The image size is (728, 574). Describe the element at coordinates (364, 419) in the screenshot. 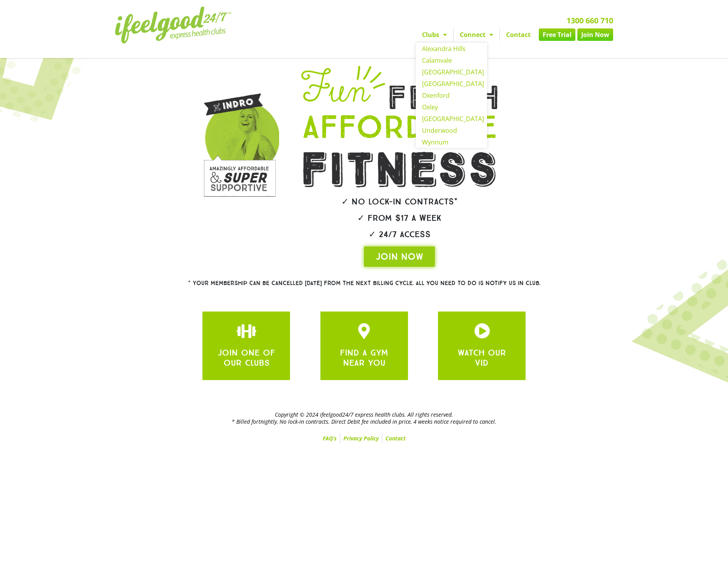

I see `h2: Copyright © 2024 ifeelgood24/7 express health clubs. All rights reserved. * Billed fortnightly, N...` at that location.